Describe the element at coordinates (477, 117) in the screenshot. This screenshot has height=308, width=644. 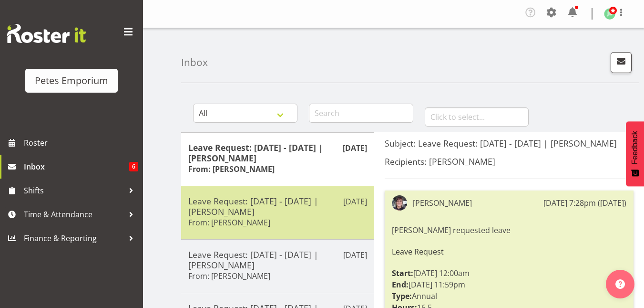
I see `input: Click to select...` at that location.